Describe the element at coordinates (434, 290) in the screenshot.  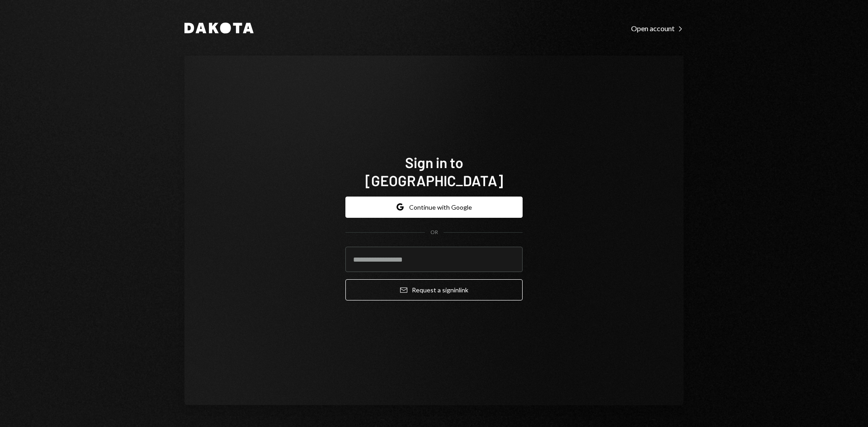
I see `button: Request a signinlink` at that location.